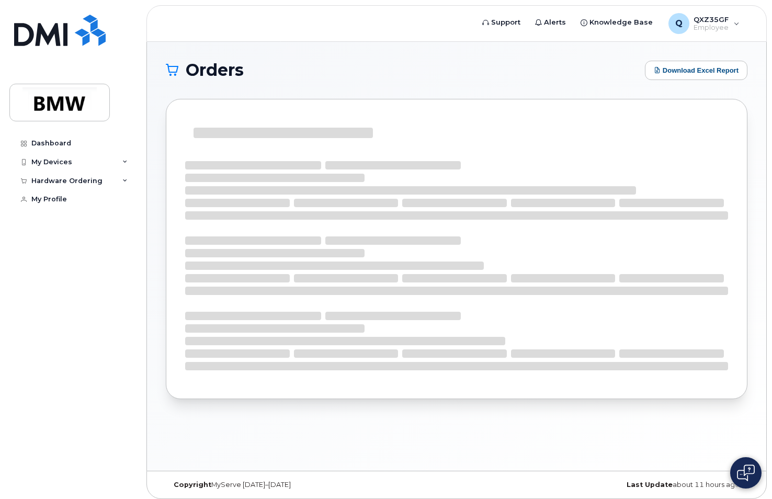  I want to click on span: Orders, so click(214, 70).